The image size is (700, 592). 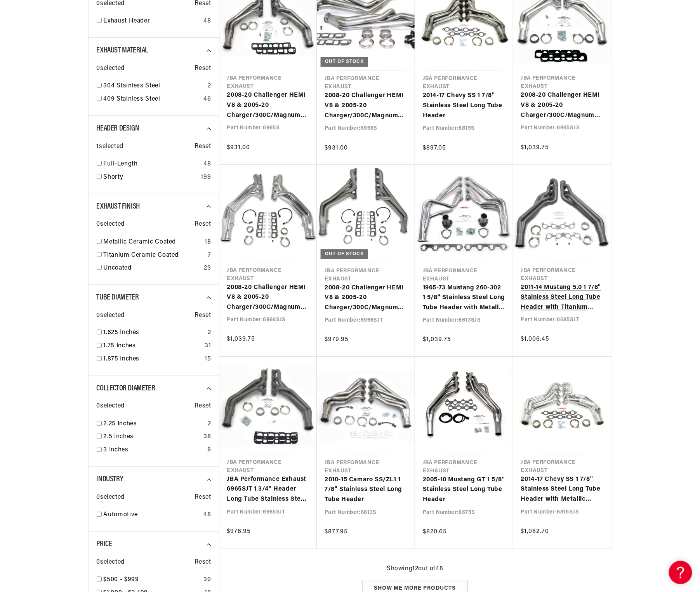 I want to click on a: 2005-10 Mustang GT 1 5/8" Stainless Steel Long Tube Header, so click(x=464, y=491).